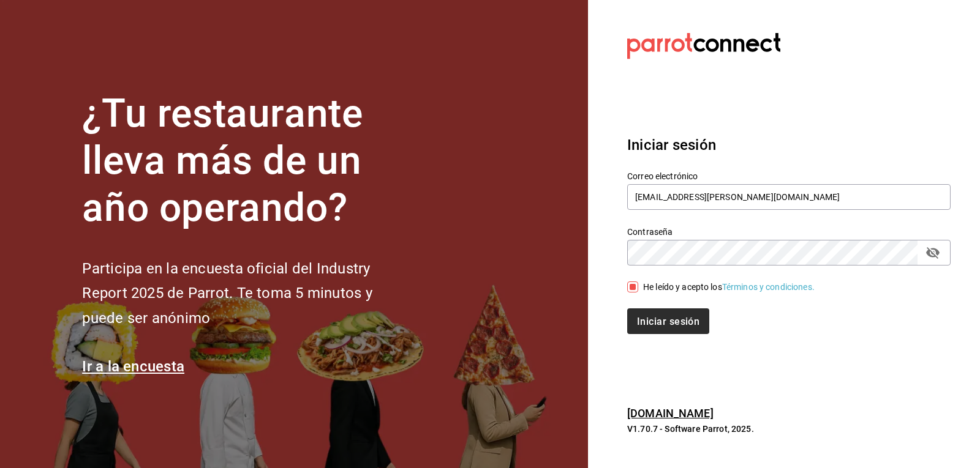 Image resolution: width=980 pixels, height=468 pixels. What do you see at coordinates (662, 176) in the screenshot?
I see `font: Correo electrónico` at bounding box center [662, 176].